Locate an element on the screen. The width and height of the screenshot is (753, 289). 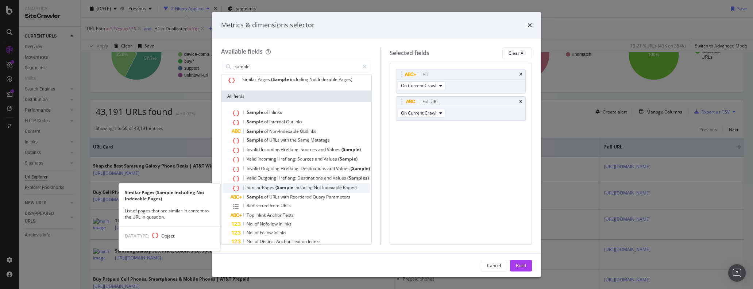
span: Distinct is located at coordinates (268, 241).